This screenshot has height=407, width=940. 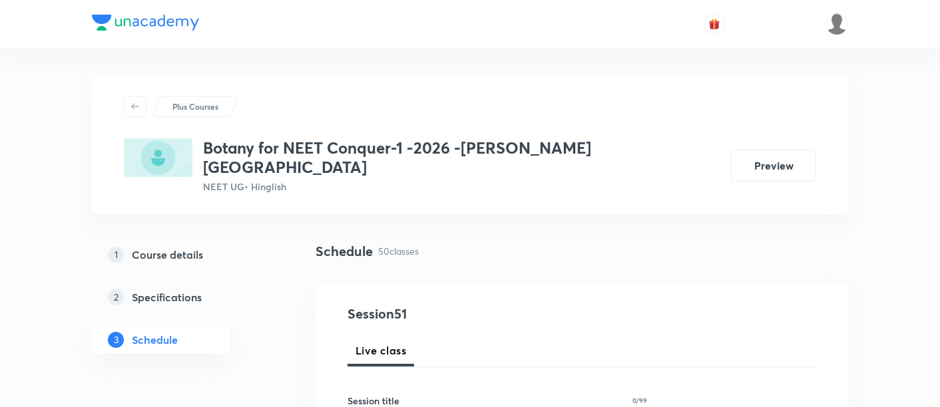 I want to click on a: Company Logo, so click(x=145, y=24).